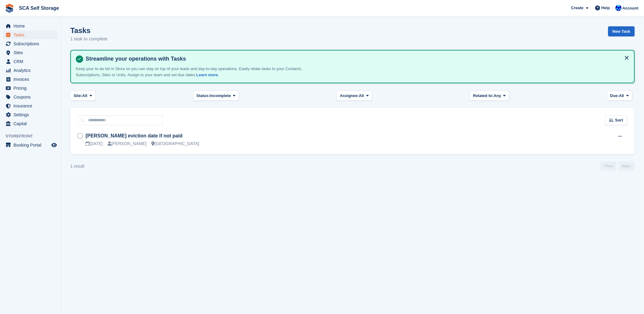  I want to click on nav: Page, so click(617, 166).